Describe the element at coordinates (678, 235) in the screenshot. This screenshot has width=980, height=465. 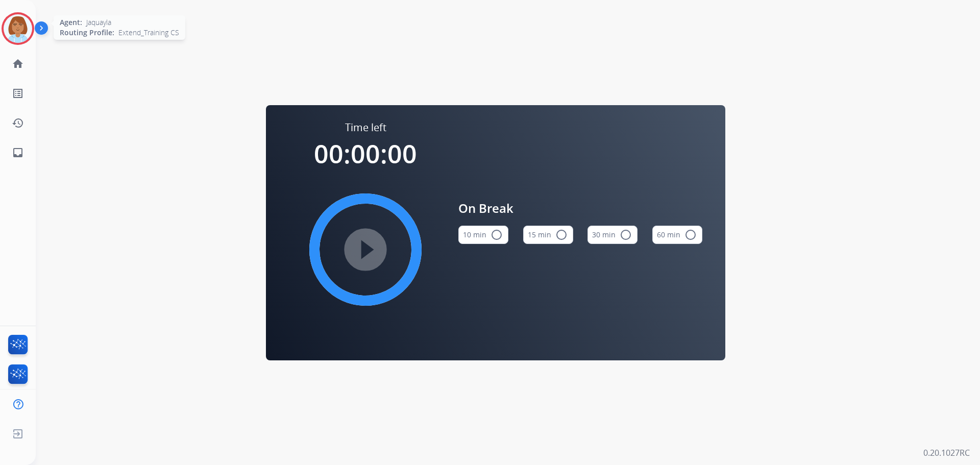
I see `button: 60 min` at that location.